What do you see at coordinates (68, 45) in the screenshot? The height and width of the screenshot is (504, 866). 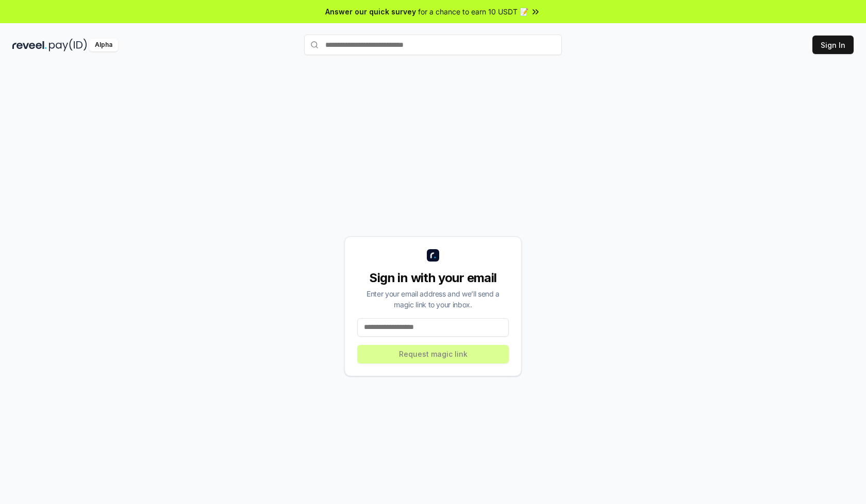 I see `img: pay_id` at bounding box center [68, 45].